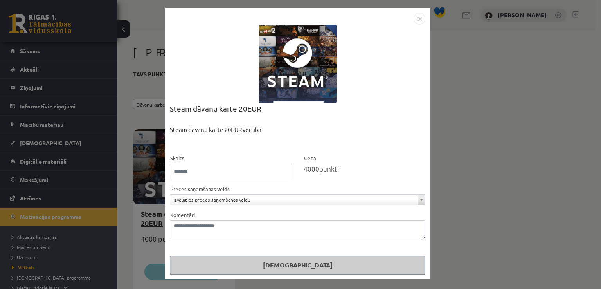 This screenshot has width=601, height=289. I want to click on a: Close, so click(420, 18).